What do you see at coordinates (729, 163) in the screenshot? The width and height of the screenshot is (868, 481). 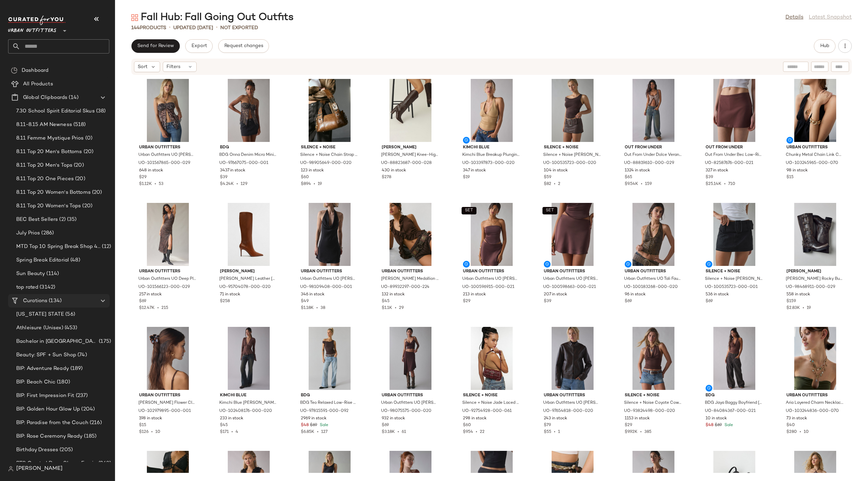 I see `span: UO-82587676-000-021` at bounding box center [729, 163].